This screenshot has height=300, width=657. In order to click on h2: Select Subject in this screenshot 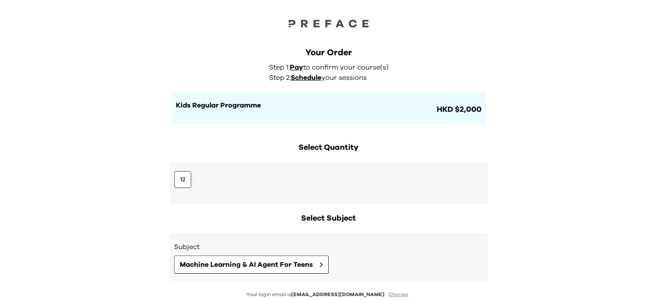, I will do `click(329, 218)`.